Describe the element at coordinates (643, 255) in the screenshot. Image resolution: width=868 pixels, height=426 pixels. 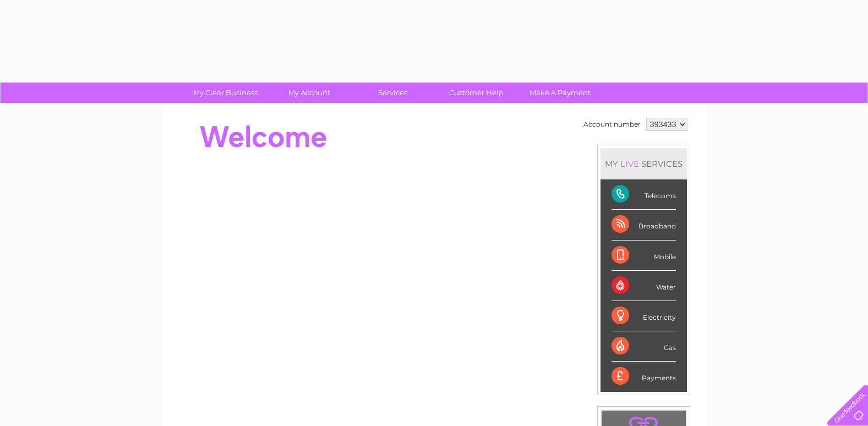
I see `div: Mobile` at that location.